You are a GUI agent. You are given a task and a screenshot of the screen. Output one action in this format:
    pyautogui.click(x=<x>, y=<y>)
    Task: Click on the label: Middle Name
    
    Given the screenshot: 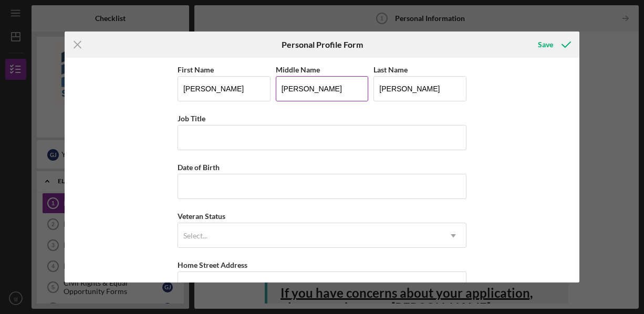 What is the action you would take?
    pyautogui.click(x=298, y=69)
    